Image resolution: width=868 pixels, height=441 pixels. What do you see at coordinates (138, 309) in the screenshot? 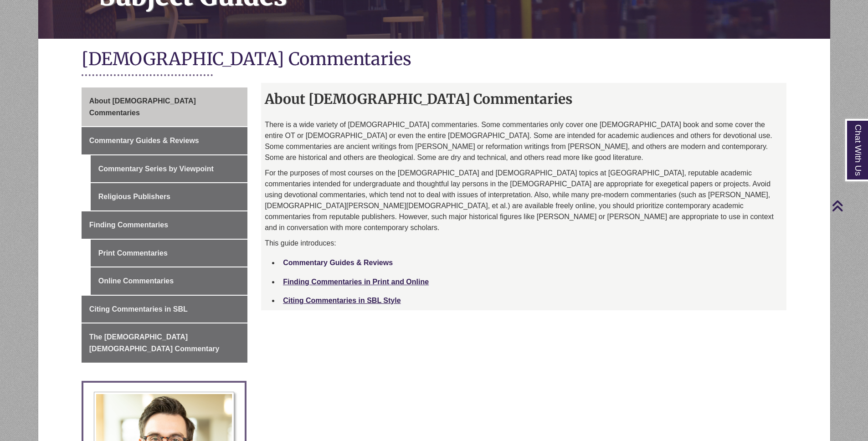
I see `span: Citing Commentaries in SBL` at bounding box center [138, 309].